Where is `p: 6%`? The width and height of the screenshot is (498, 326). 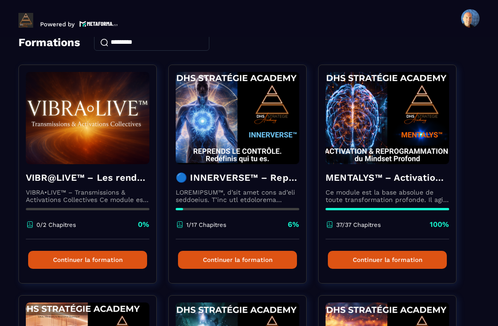
p: 6% is located at coordinates (293, 224).